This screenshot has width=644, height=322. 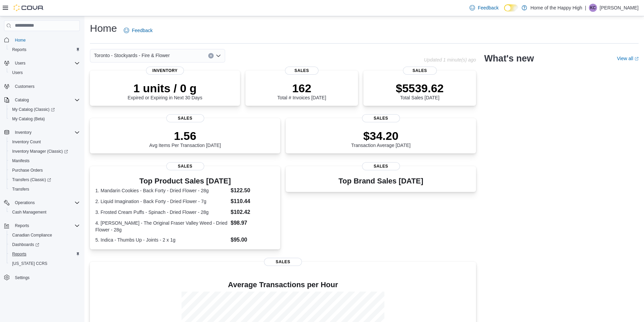 What do you see at coordinates (32, 235) in the screenshot?
I see `a: Canadian Compliance` at bounding box center [32, 235].